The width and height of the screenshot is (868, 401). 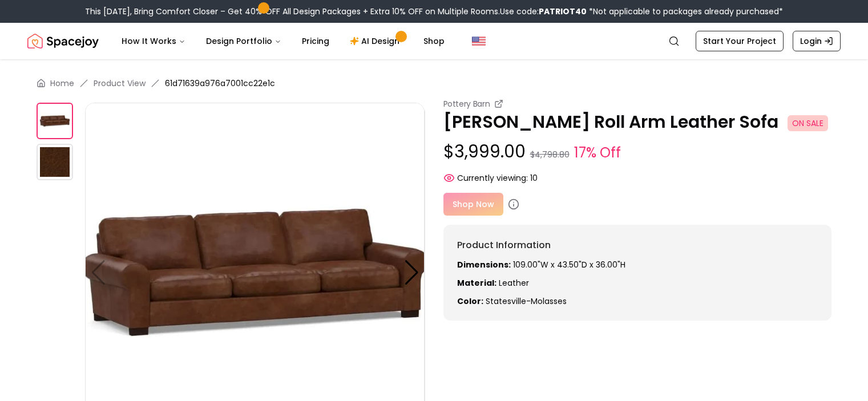 What do you see at coordinates (63, 41) in the screenshot?
I see `img: Spacejoy Logo` at bounding box center [63, 41].